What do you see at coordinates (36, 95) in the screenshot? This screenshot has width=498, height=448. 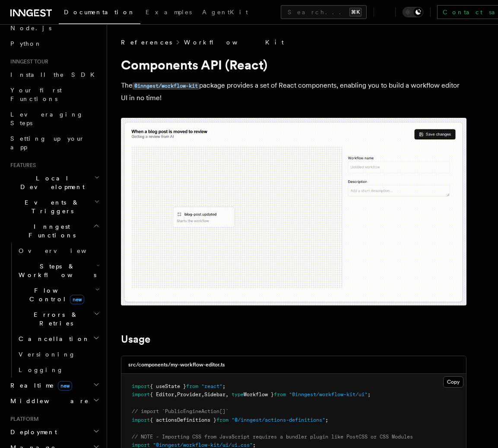 I see `span: Your first Functions` at bounding box center [36, 95].